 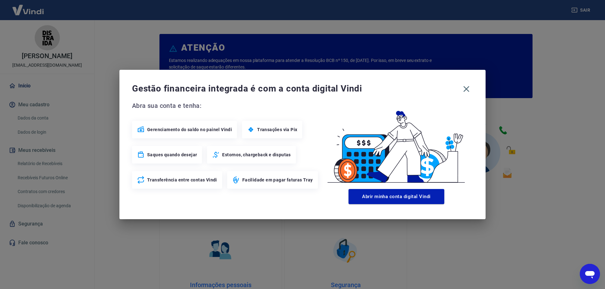 What do you see at coordinates (189, 130) in the screenshot?
I see `span: Gerenciamento do saldo no painel Vindi` at bounding box center [189, 130].